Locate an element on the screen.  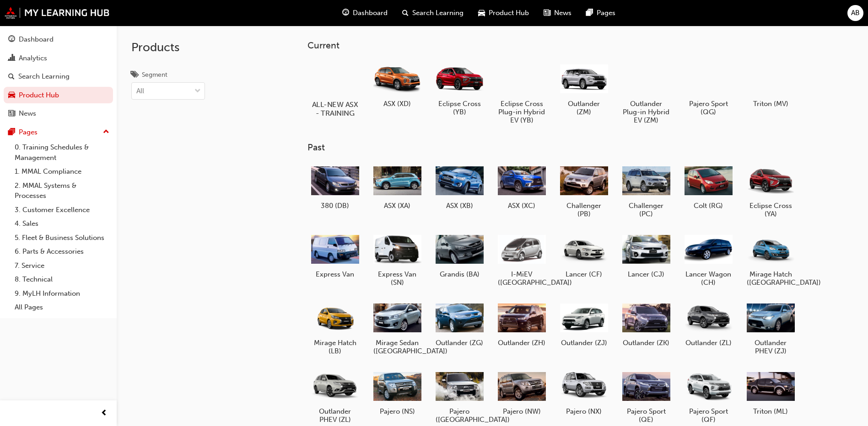
a: Mirage Hatch (LB) is located at coordinates (335, 328).